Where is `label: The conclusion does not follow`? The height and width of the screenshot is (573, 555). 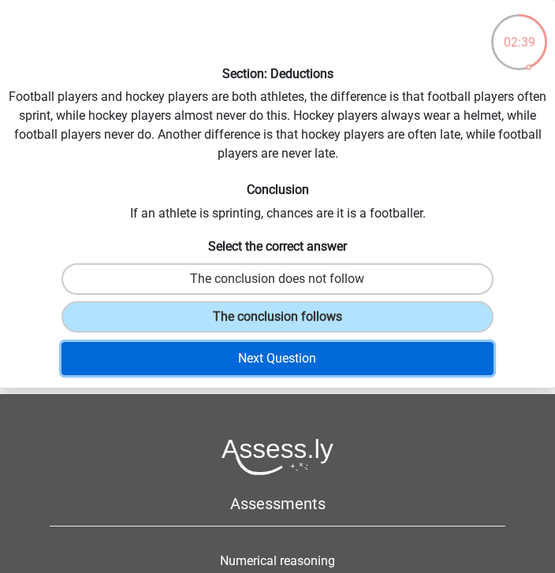
label: The conclusion does not follow is located at coordinates (278, 279).